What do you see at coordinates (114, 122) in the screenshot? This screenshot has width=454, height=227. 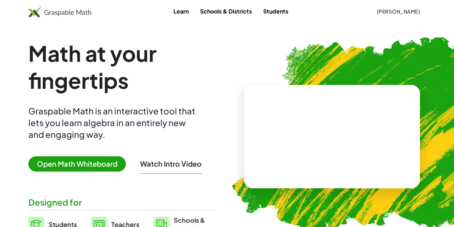 I see `div: Graspable Math is an interactive tool that lets you learn algebra in an entirely new and engaging...` at bounding box center [114, 122].